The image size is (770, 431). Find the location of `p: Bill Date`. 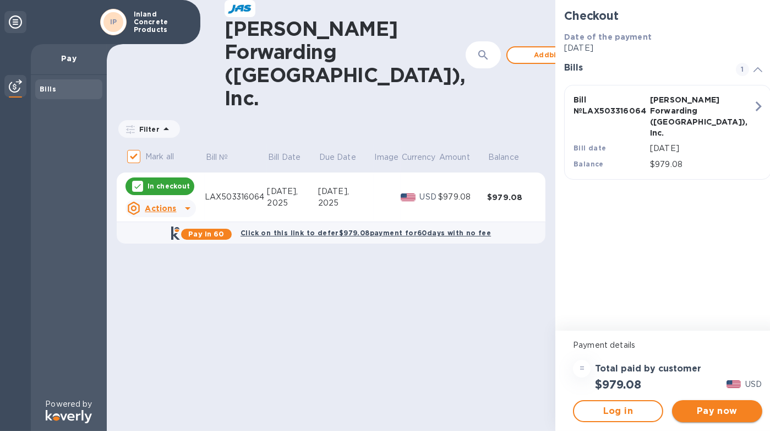

p: Bill Date is located at coordinates (284, 157).